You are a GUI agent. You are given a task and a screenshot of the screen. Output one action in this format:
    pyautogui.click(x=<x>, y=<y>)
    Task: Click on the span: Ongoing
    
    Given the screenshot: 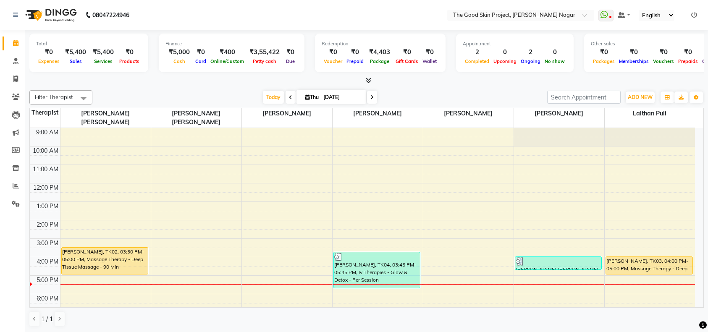 What is the action you would take?
    pyautogui.click(x=531, y=61)
    